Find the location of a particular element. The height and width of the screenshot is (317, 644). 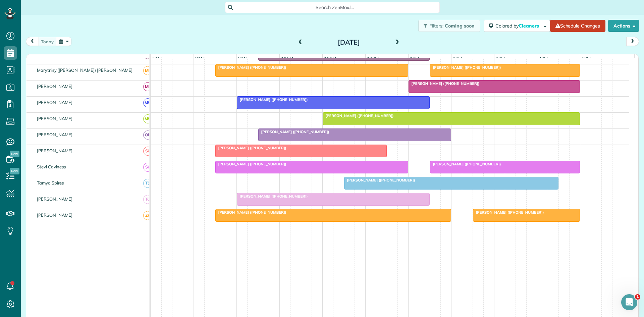

span: 1pm is located at coordinates (414, 59).